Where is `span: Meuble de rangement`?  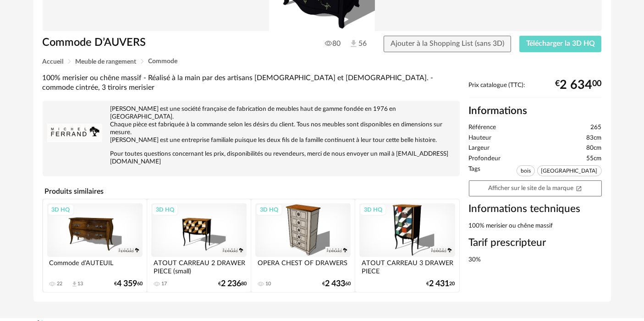
span: Meuble de rangement is located at coordinates (106, 62).